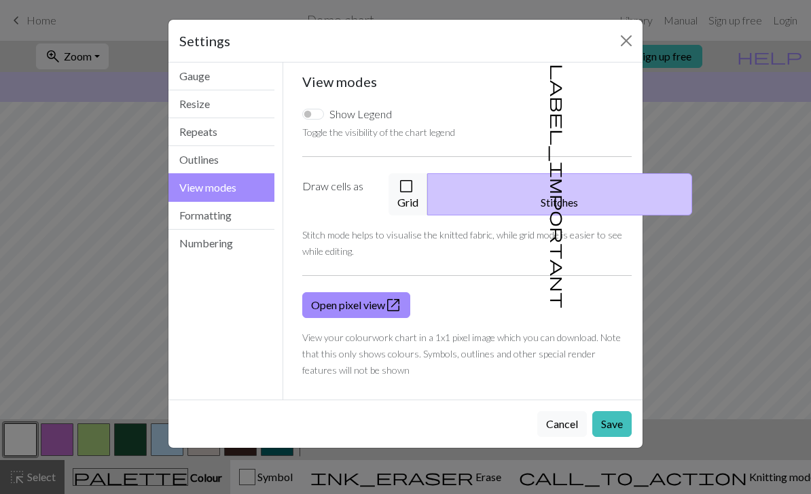 Image resolution: width=811 pixels, height=494 pixels. Describe the element at coordinates (222, 215) in the screenshot. I see `button: Formatting` at that location.